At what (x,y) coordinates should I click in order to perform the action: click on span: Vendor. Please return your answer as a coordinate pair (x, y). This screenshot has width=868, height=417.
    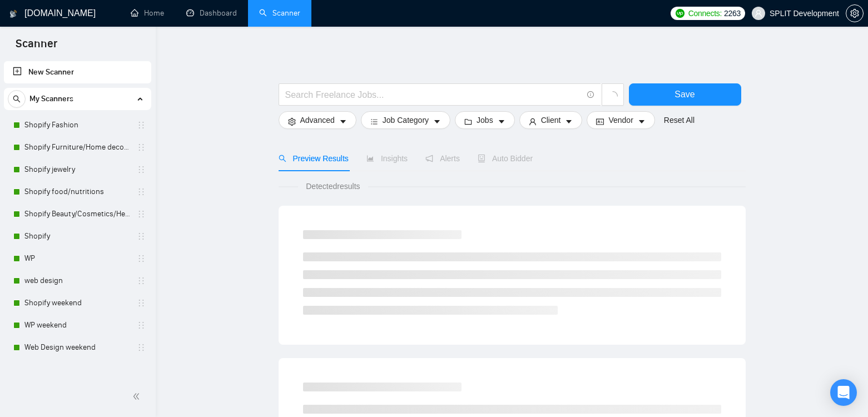
    Looking at the image, I should click on (621, 120).